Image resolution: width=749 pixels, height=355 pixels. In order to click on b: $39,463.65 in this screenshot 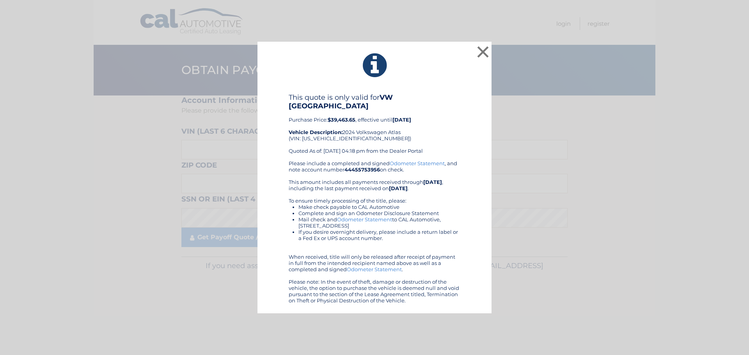, I will do `click(341, 120)`.